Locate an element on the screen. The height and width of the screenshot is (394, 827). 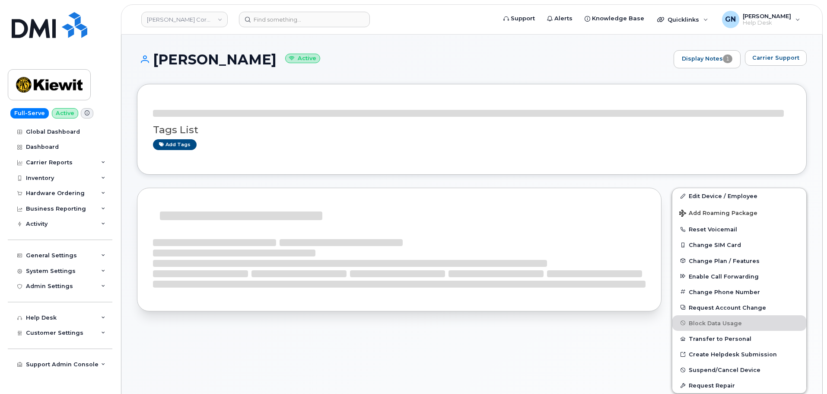
span: Add Roaming Package is located at coordinates (718, 214).